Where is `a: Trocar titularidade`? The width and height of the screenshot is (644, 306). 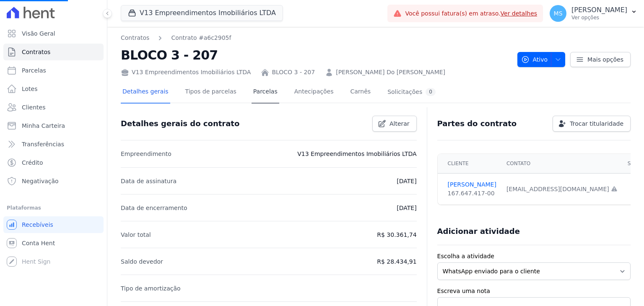
a: Trocar titularidade is located at coordinates (591, 124).